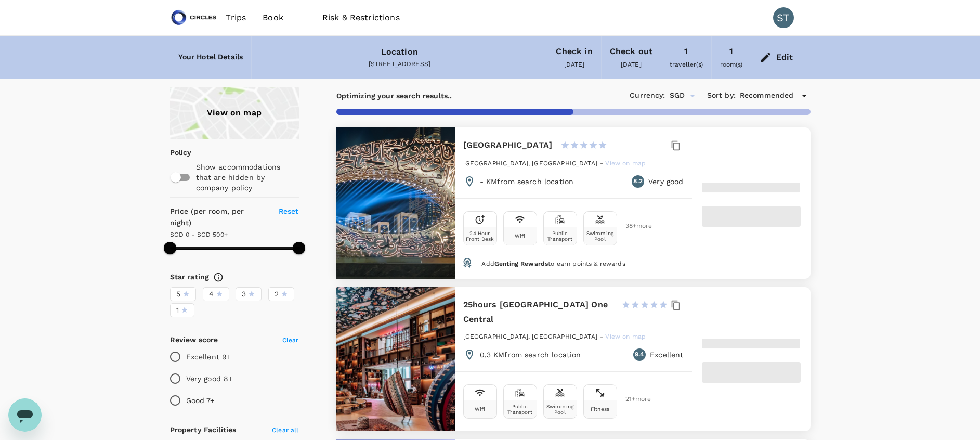 The width and height of the screenshot is (980, 440). Describe the element at coordinates (204, 430) in the screenshot. I see `h6: Property Facilities` at that location.